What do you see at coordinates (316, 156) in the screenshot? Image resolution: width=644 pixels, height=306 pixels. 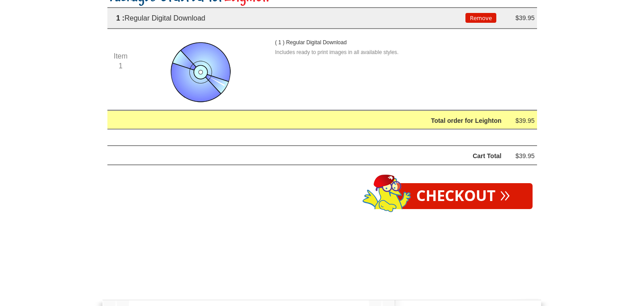 I see `div: Cart Total` at bounding box center [316, 156].